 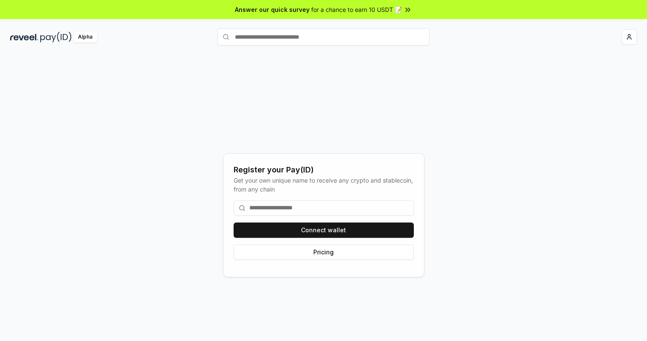 I want to click on div: Register your Pay(ID), so click(x=324, y=170).